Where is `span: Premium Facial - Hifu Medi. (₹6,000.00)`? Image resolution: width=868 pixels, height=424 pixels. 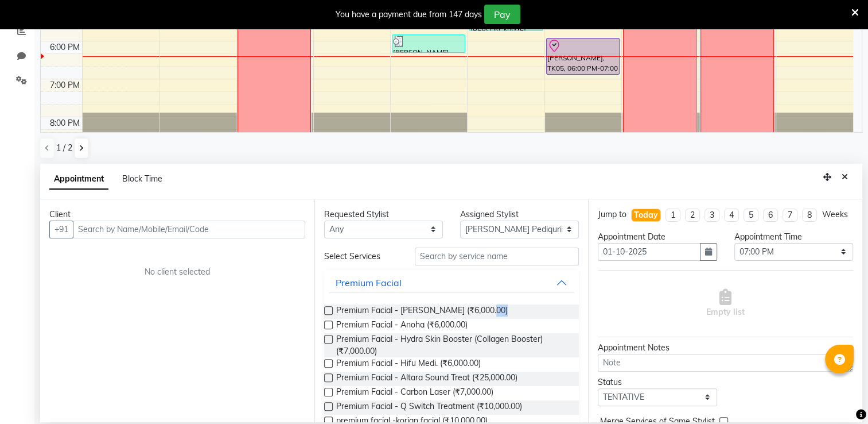
span: Premium Facial - Hifu Medi. (₹6,000.00) is located at coordinates (408, 364).